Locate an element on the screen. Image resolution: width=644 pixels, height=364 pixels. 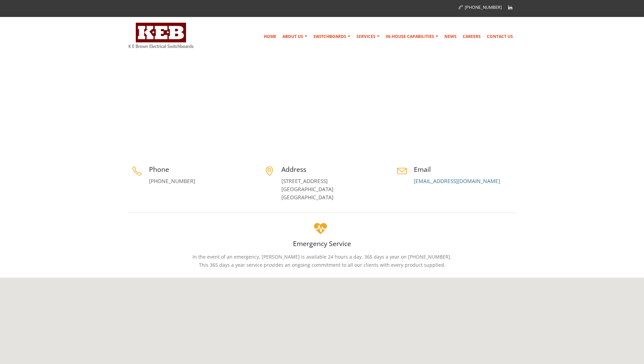
h4: Email is located at coordinates (464, 170).